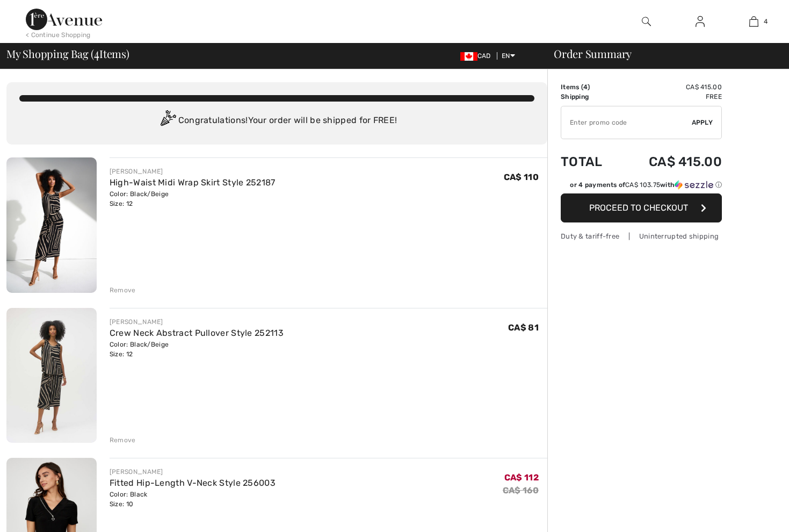 This screenshot has width=789, height=532. I want to click on input: Promo code, so click(627, 123).